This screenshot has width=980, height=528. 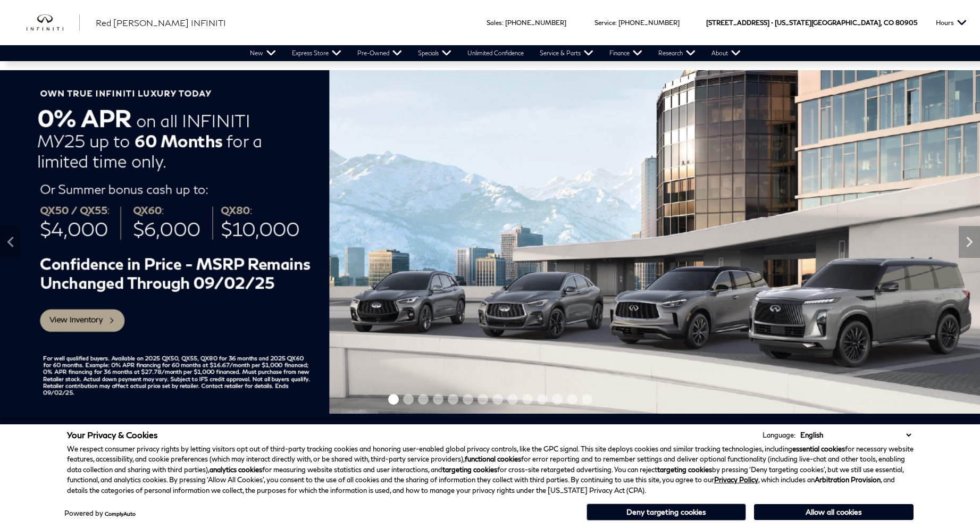 I want to click on span: Go to slide 14, so click(x=587, y=400).